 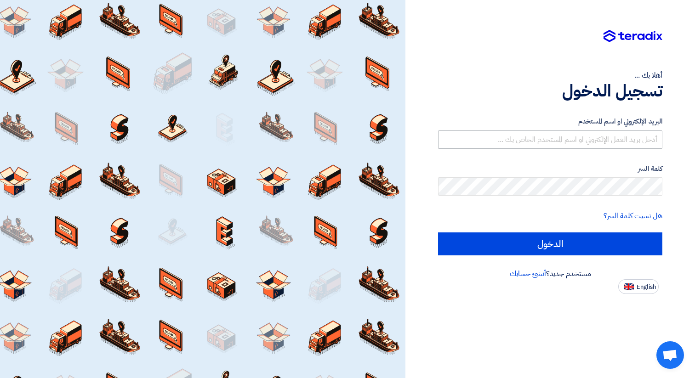 What do you see at coordinates (639, 287) in the screenshot?
I see `button: English` at bounding box center [639, 287].